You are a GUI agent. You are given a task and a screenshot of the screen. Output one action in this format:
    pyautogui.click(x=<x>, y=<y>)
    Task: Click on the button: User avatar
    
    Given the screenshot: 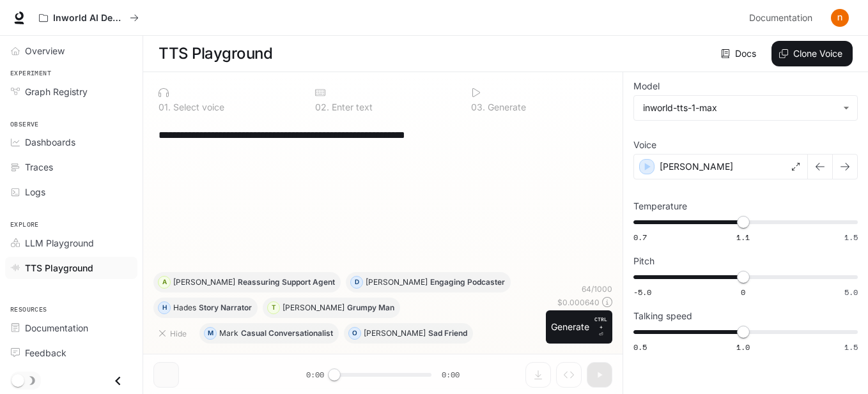 What is the action you would take?
    pyautogui.click(x=840, y=18)
    